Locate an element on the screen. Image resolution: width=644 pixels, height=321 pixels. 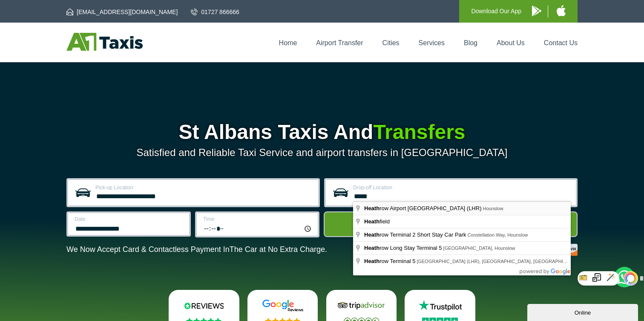
a: Airport Transfer is located at coordinates (339, 43).